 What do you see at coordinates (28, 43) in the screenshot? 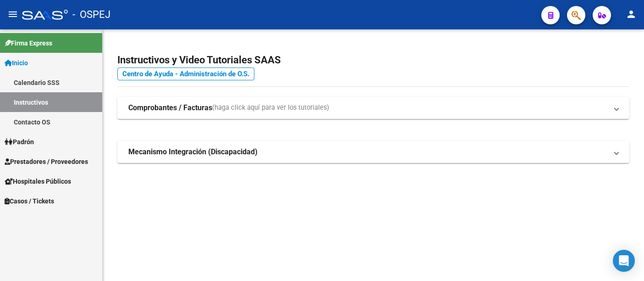
I see `span: Firma Express` at bounding box center [28, 43].